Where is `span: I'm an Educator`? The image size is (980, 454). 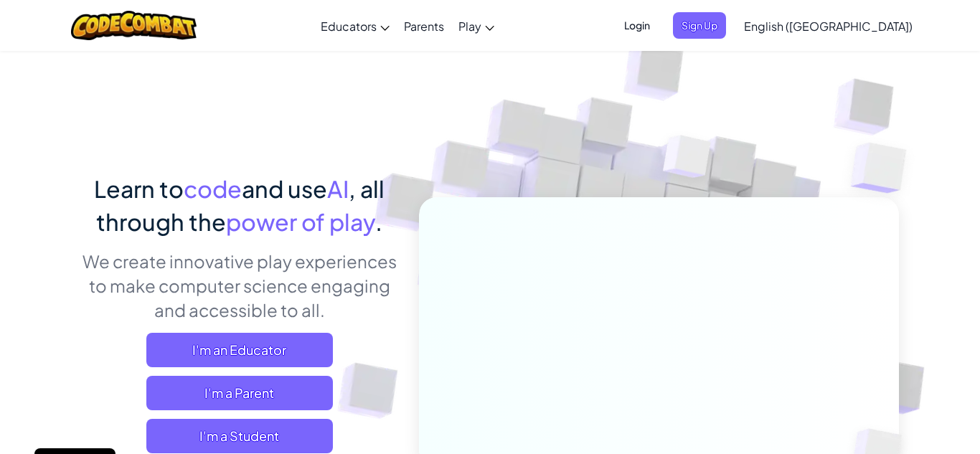
span: I'm an Educator is located at coordinates (240, 350).